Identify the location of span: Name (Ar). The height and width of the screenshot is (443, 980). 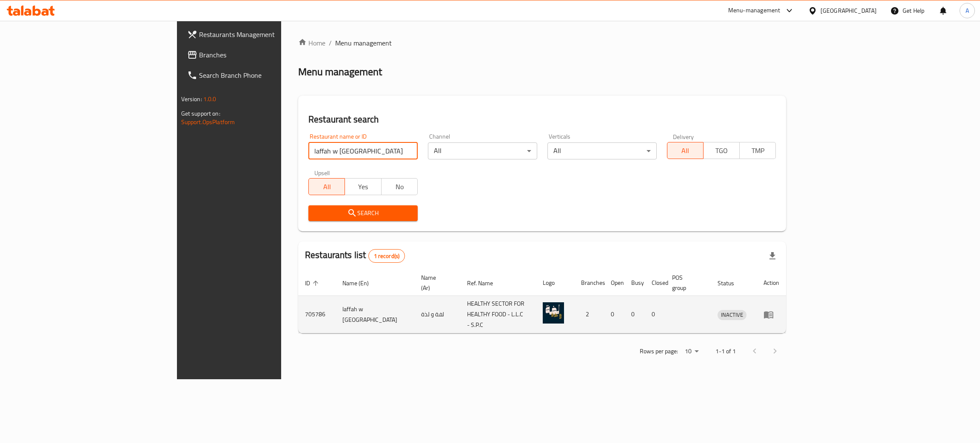
(436, 283).